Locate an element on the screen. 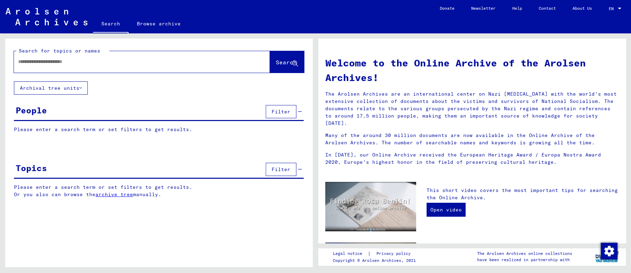  img: yv_logo.png is located at coordinates (606, 257).